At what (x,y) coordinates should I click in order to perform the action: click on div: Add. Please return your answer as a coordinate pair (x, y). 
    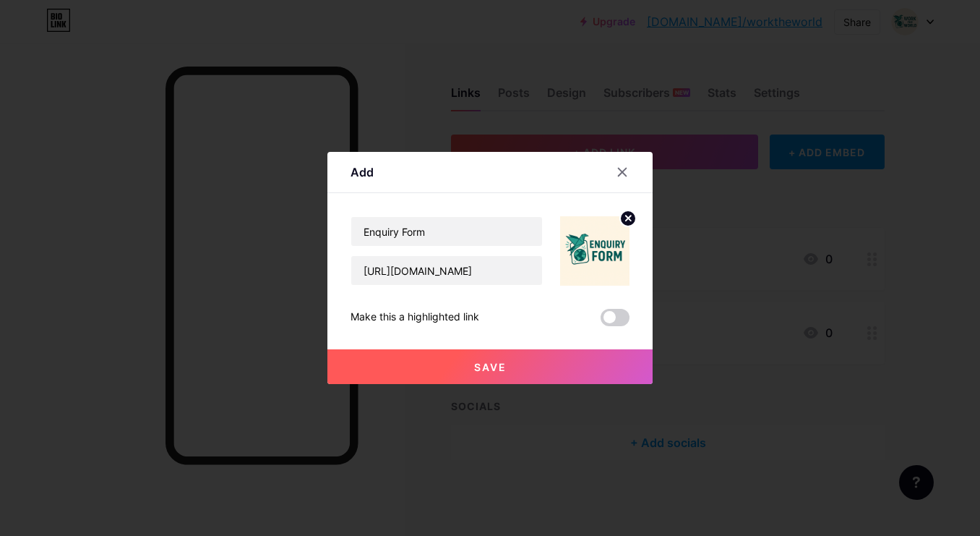
    Looking at the image, I should click on (362, 172).